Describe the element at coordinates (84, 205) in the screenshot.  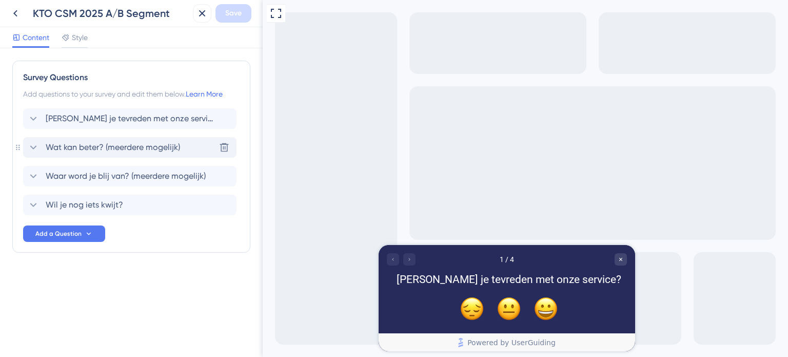
I see `span: Wil je nog iets kwijt?` at that location.